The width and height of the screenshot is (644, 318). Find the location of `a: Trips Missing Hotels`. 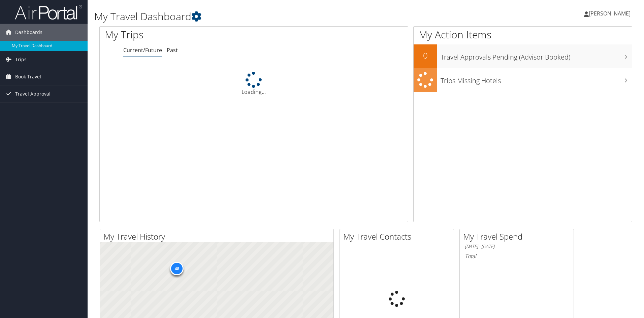

a: Trips Missing Hotels is located at coordinates (523, 80).